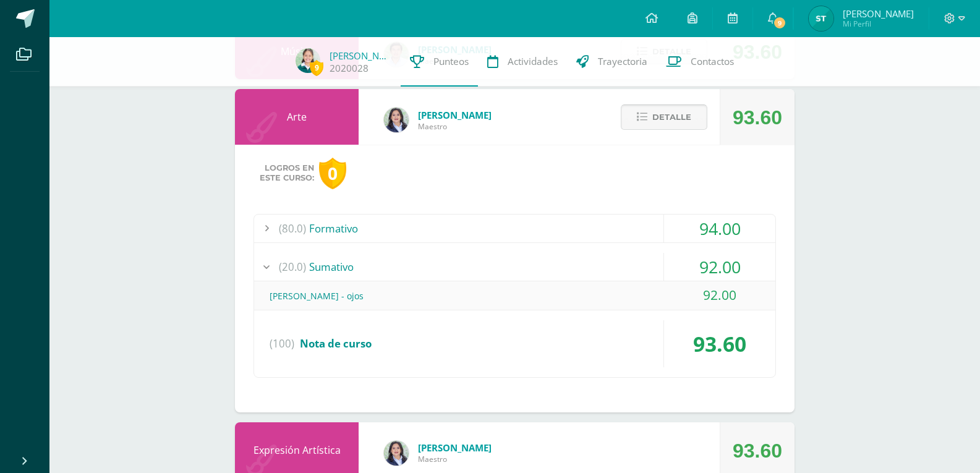 This screenshot has height=473, width=980. What do you see at coordinates (439, 62) in the screenshot?
I see `a: Punteos` at bounding box center [439, 62].